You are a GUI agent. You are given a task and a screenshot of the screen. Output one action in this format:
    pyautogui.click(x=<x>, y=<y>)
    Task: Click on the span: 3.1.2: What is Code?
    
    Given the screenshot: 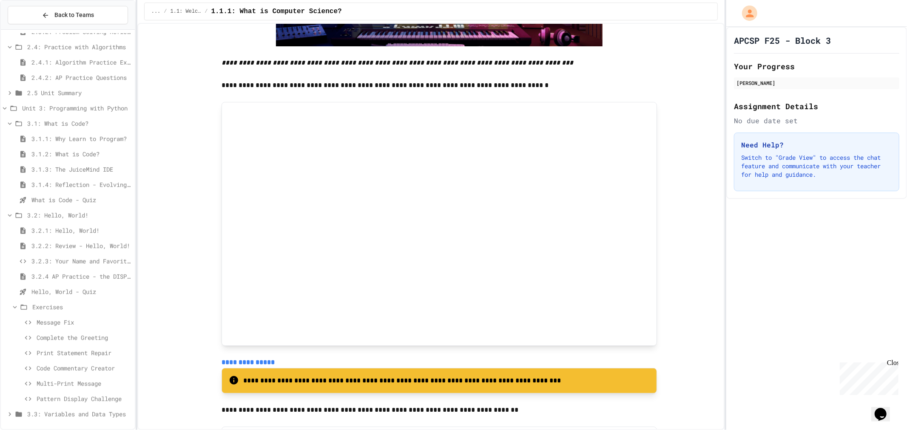 What is the action you would take?
    pyautogui.click(x=81, y=154)
    